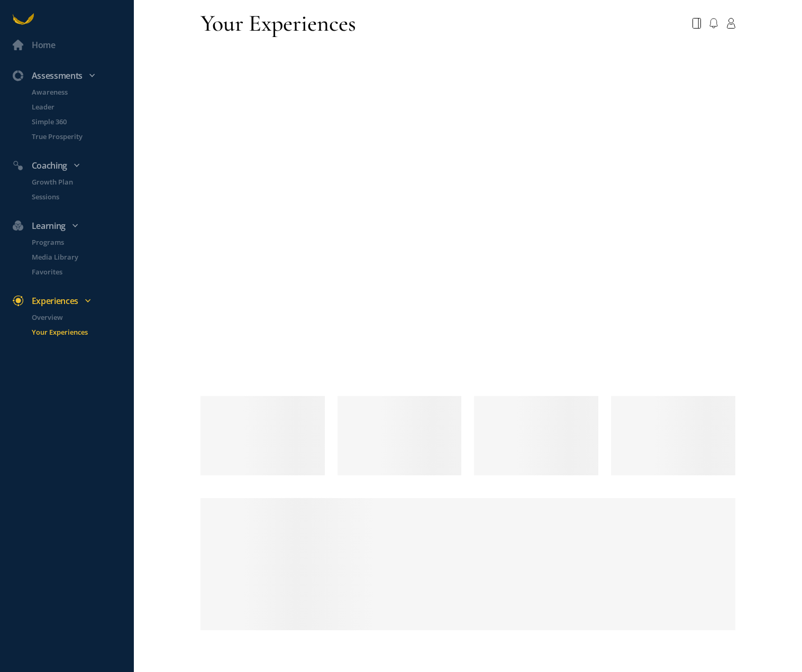  What do you see at coordinates (81, 257) in the screenshot?
I see `p: Media Library` at bounding box center [81, 257].